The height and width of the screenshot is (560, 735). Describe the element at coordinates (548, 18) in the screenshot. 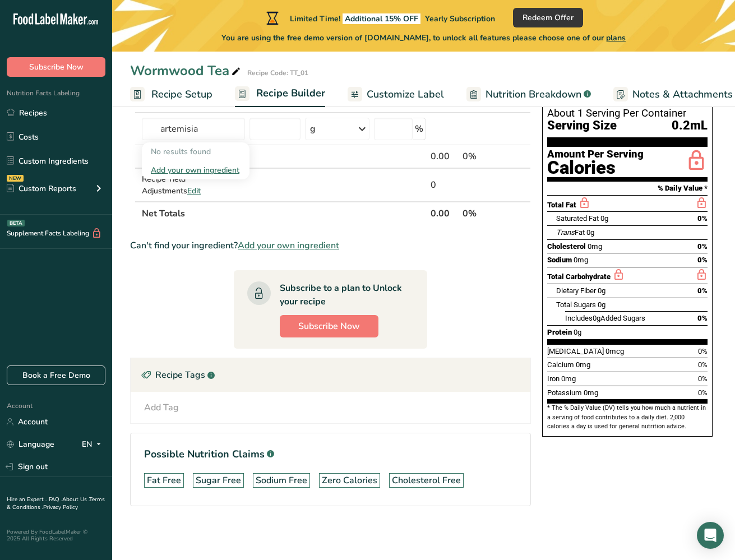

I see `span: Redeem Offer` at that location.